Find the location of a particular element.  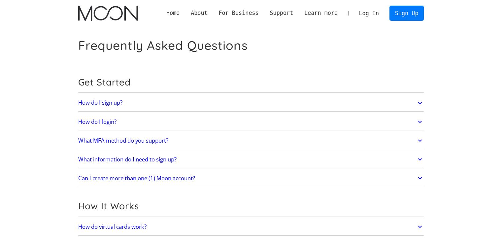

div: About is located at coordinates (199, 13).